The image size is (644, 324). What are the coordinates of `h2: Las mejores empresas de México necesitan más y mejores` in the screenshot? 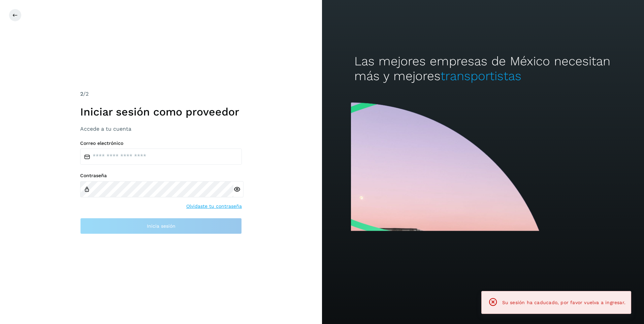 It's located at (483, 69).